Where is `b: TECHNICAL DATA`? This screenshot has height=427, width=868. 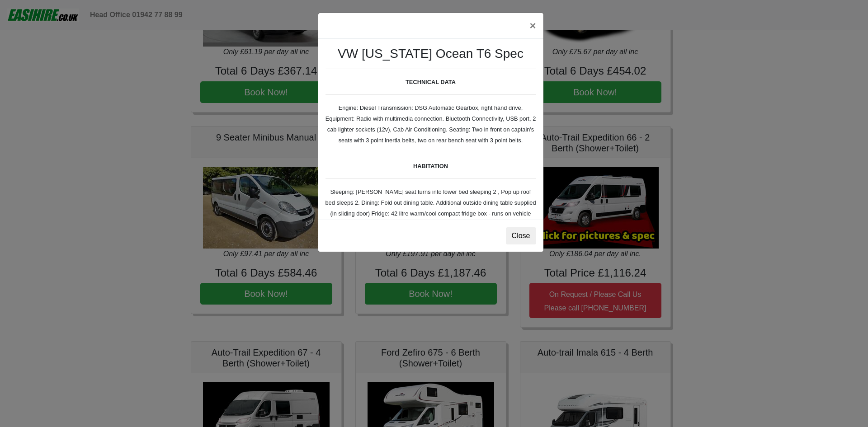
b: TECHNICAL DATA is located at coordinates (430, 82).